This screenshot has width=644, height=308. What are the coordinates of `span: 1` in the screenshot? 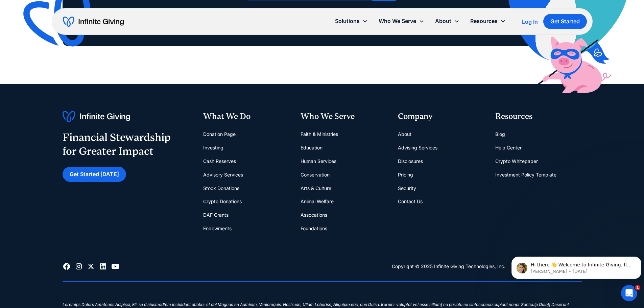 It's located at (638, 288).